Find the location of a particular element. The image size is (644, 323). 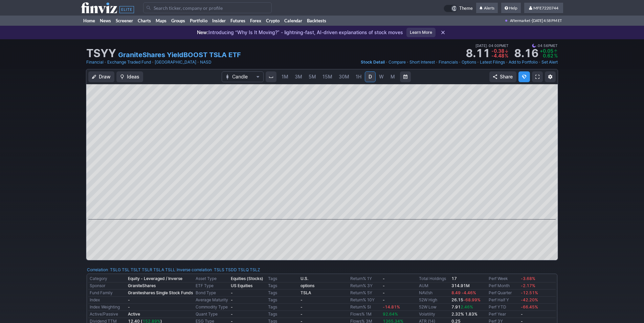

span: 8.49 is located at coordinates (456, 293).